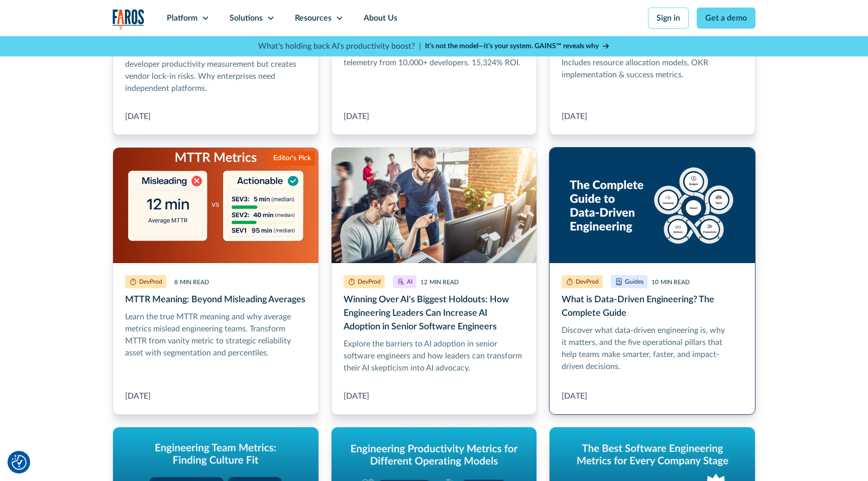 The height and width of the screenshot is (481, 868). I want to click on div: Solutions, so click(246, 18).